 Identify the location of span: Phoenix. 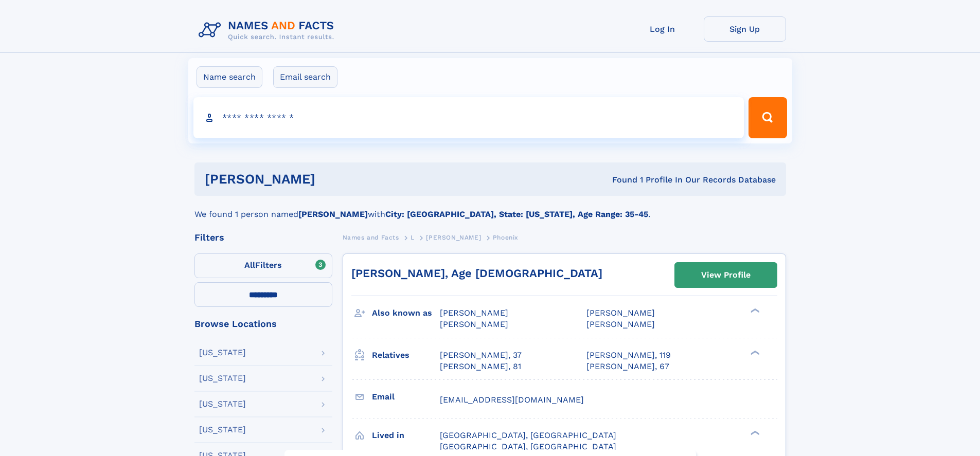
(506, 238).